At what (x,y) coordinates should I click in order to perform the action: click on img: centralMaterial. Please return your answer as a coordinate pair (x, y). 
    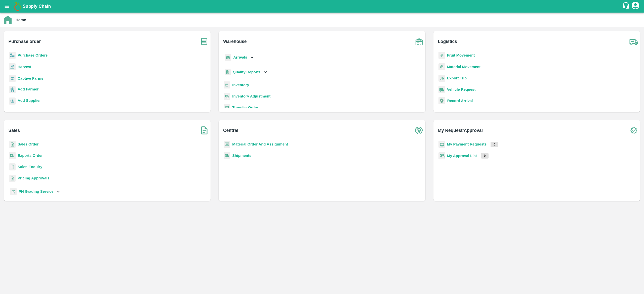
    Looking at the image, I should click on (227, 144).